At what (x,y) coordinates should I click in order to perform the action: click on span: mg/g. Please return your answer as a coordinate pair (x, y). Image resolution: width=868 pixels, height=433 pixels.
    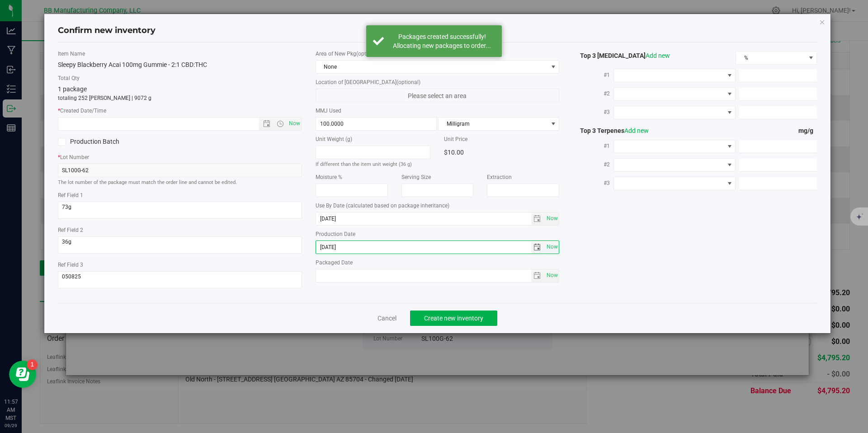
    Looking at the image, I should click on (807, 131).